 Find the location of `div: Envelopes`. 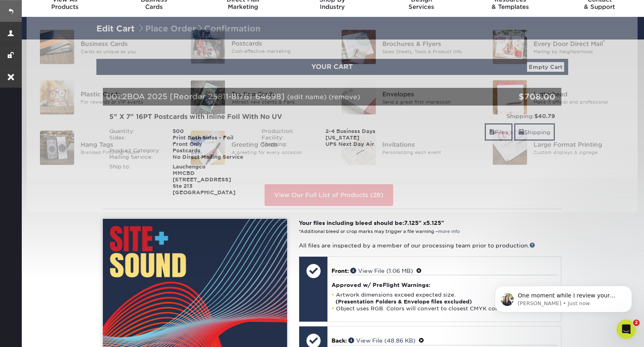

div: Envelopes is located at coordinates (430, 94).